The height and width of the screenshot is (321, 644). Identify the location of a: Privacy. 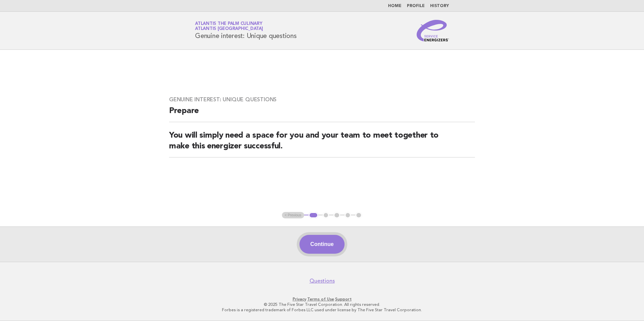
(299, 299).